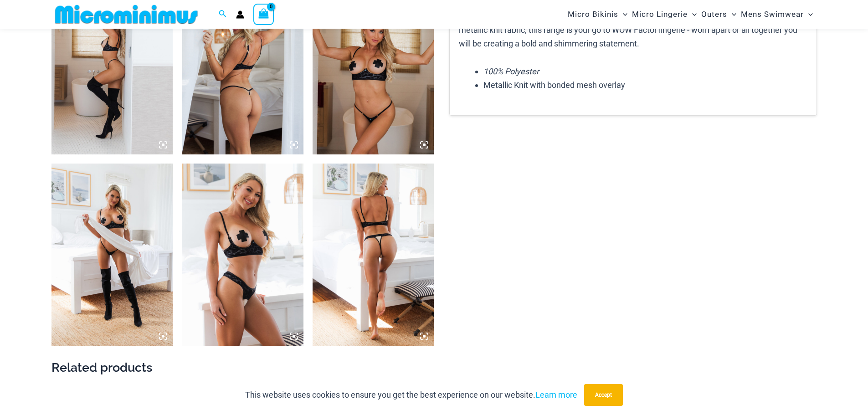  Describe the element at coordinates (604, 395) in the screenshot. I see `button: Accept` at that location.